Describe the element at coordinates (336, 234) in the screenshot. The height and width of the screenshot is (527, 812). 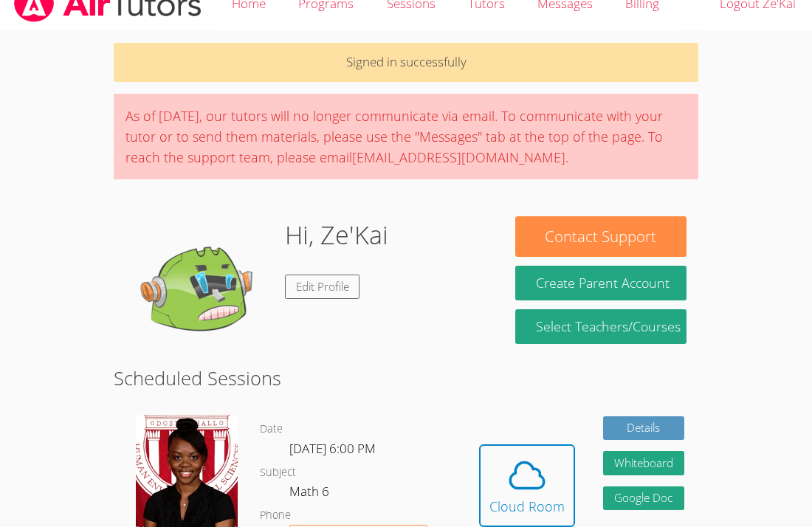
I see `h1: Hi, Ze'Kai` at that location.